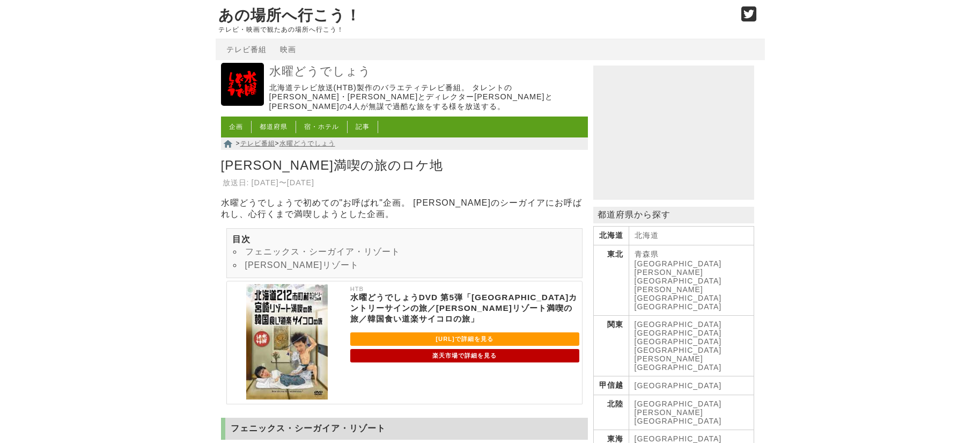 The width and height of the screenshot is (980, 443). What do you see at coordinates (749, 17) in the screenshot?
I see `a: Twitter (@go_thesights)` at bounding box center [749, 17].